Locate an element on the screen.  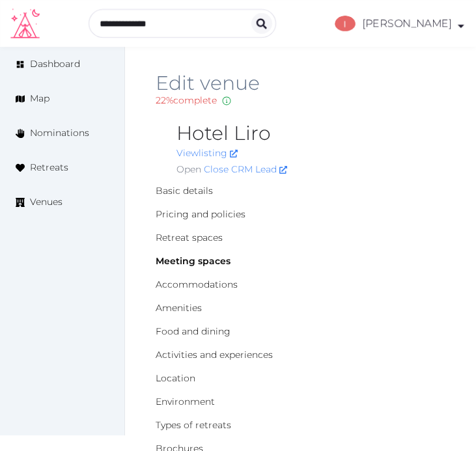
a: Accommodations is located at coordinates (196, 284).